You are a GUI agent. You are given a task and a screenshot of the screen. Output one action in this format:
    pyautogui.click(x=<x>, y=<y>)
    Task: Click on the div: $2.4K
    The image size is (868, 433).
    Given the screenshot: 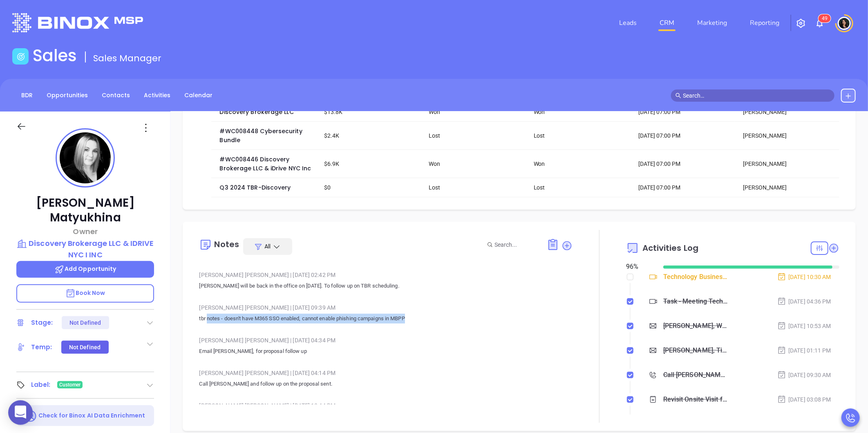 What is the action you would take?
    pyautogui.click(x=371, y=136)
    